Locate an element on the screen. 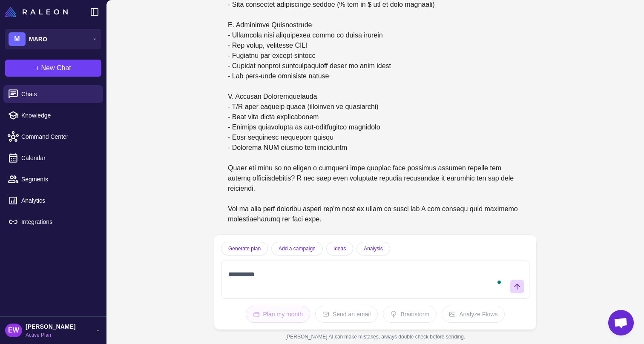 This screenshot has width=644, height=344. a: Calendar is located at coordinates (54, 158).